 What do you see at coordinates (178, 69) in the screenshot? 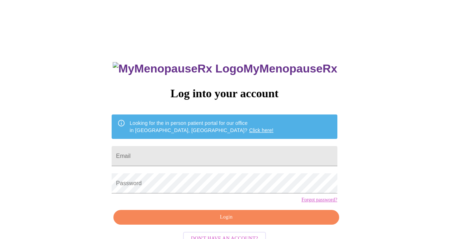
I see `img: MyMenopauseRx Logo` at bounding box center [178, 69].